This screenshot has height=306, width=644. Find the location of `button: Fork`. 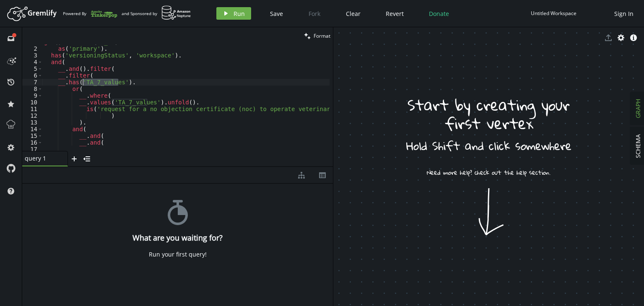

button: Fork is located at coordinates (314, 14).